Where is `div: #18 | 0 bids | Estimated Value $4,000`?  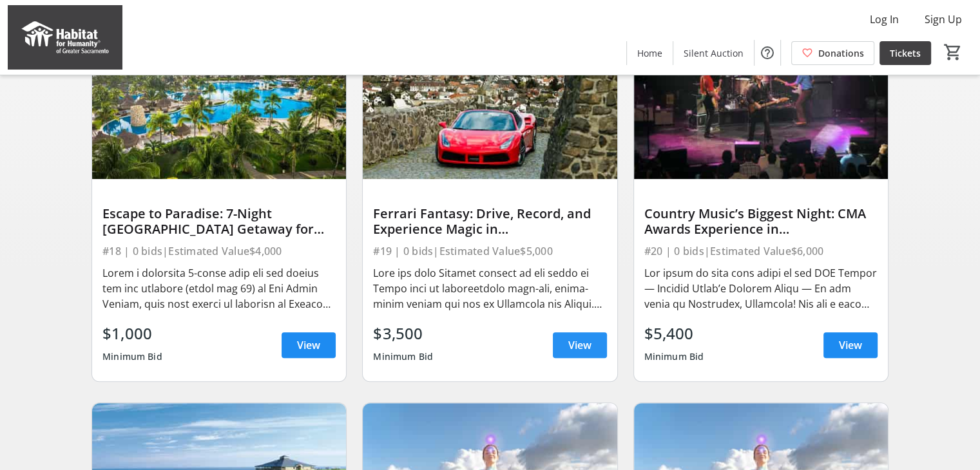
div: #18 | 0 bids | Estimated Value $4,000 is located at coordinates (219, 251).